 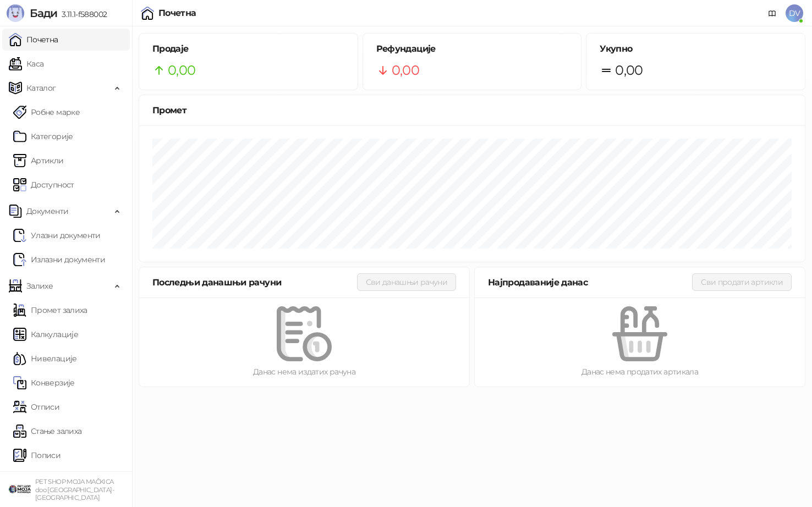 I want to click on button: Сви данашњи рачуни, so click(x=407, y=282).